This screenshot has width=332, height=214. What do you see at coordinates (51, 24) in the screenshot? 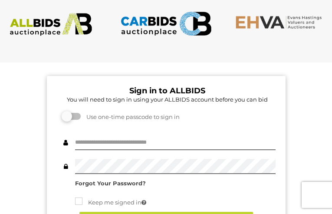
I see `img: ALLBIDS.com.au` at bounding box center [51, 24].